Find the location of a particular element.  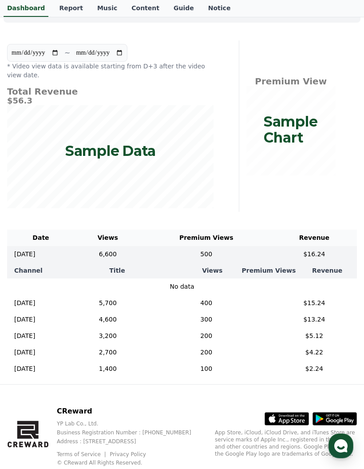

td: $16.24 is located at coordinates (314, 254).